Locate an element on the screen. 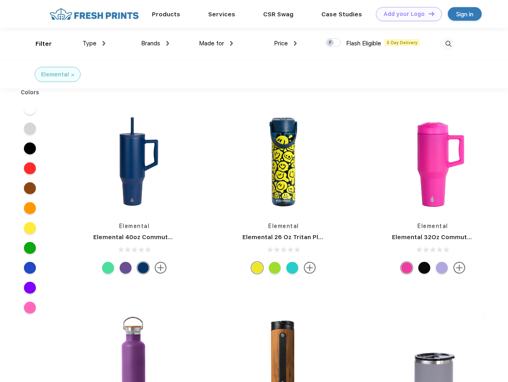  div: Colors is located at coordinates (30, 92).